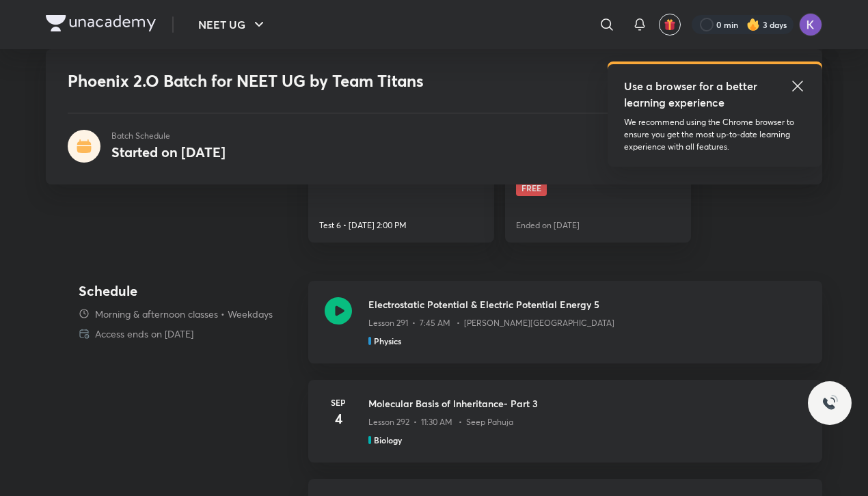 This screenshot has width=868, height=496. What do you see at coordinates (138, 184) in the screenshot?
I see `h4: Test Series` at bounding box center [138, 184].